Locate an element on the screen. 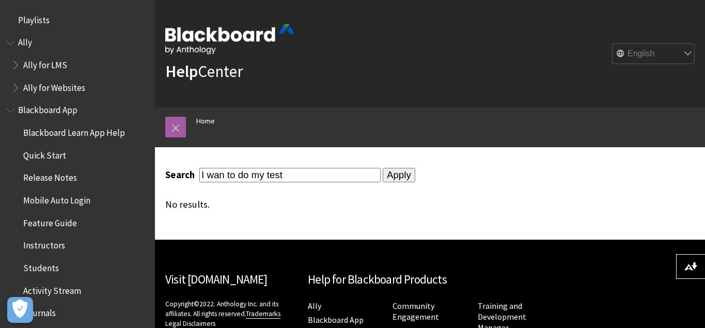 Image resolution: width=705 pixels, height=328 pixels. span: Ally is located at coordinates (25, 41).